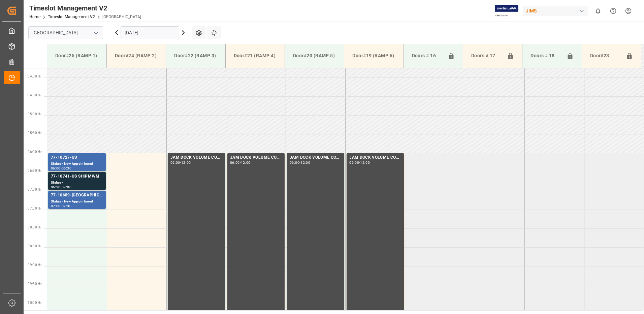  I want to click on button: open menu, so click(96, 33).